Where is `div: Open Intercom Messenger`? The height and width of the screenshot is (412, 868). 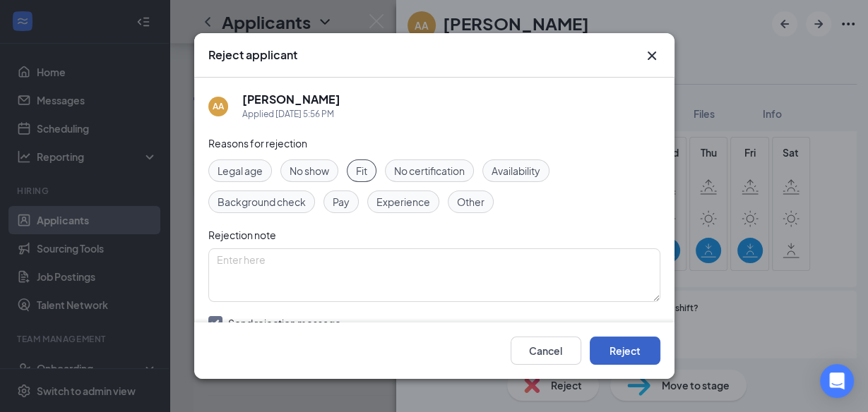 div: Open Intercom Messenger is located at coordinates (837, 382).